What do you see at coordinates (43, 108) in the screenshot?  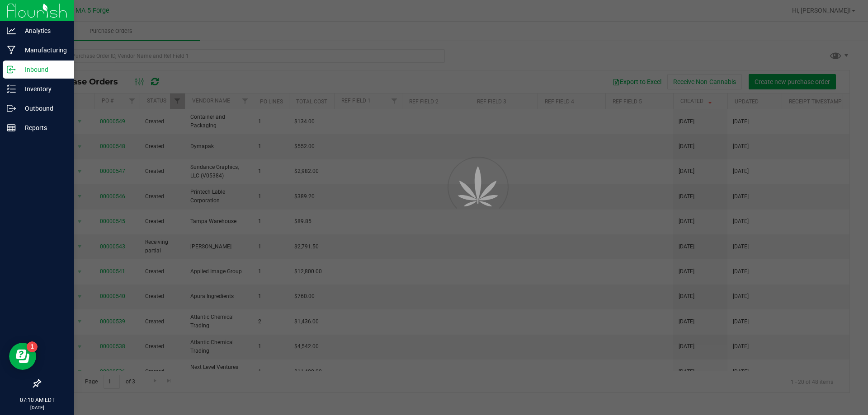 I see `p: Outbound` at bounding box center [43, 108].